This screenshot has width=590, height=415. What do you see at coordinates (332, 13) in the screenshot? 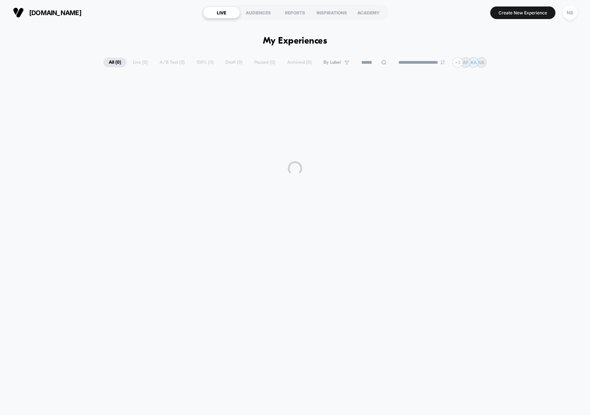
I see `div: INSPIRATIONS` at bounding box center [332, 13].